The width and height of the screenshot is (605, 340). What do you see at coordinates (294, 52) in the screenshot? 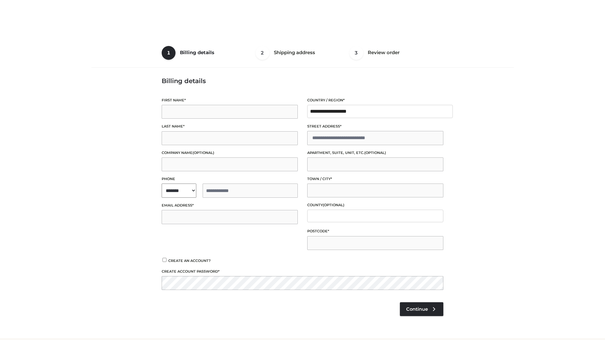
I see `span: Shipping address` at bounding box center [294, 52].